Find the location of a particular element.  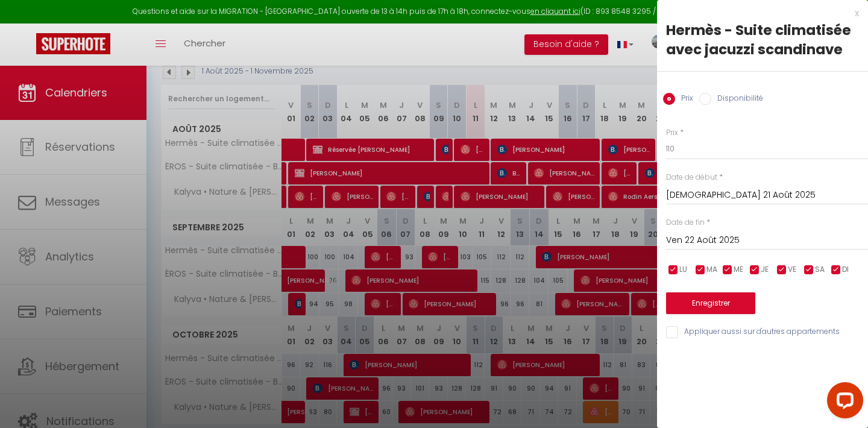

span: JE is located at coordinates (764, 269).